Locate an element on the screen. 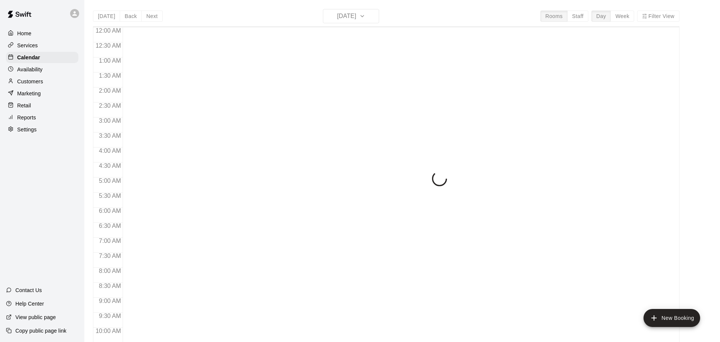  span: 4:30 AM is located at coordinates (110, 165).